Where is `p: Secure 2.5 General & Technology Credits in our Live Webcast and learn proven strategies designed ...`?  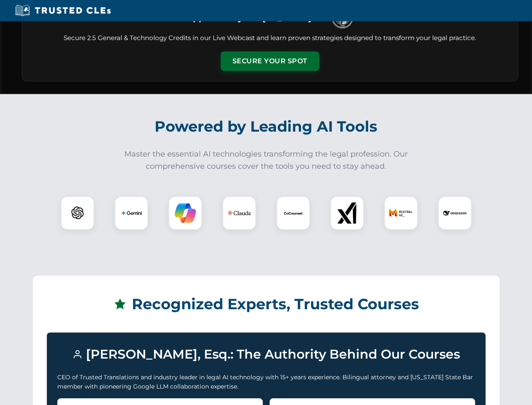
p: Secure 2.5 General & Technology Credits in our Live Webcast and learn proven strategies designed ... is located at coordinates (270, 38).